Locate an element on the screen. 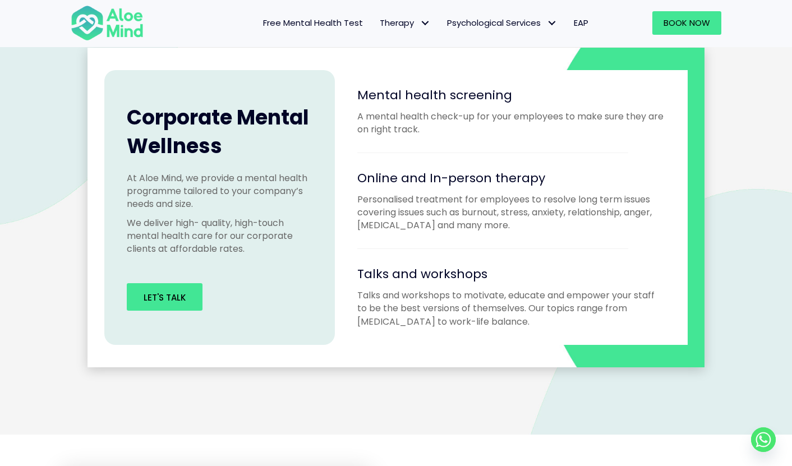  span: Book Now is located at coordinates (687, 22).